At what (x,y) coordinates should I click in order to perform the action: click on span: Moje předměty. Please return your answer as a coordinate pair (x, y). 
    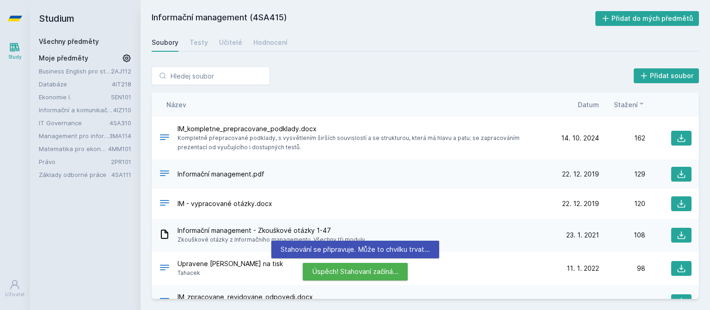
    Looking at the image, I should click on (63, 58).